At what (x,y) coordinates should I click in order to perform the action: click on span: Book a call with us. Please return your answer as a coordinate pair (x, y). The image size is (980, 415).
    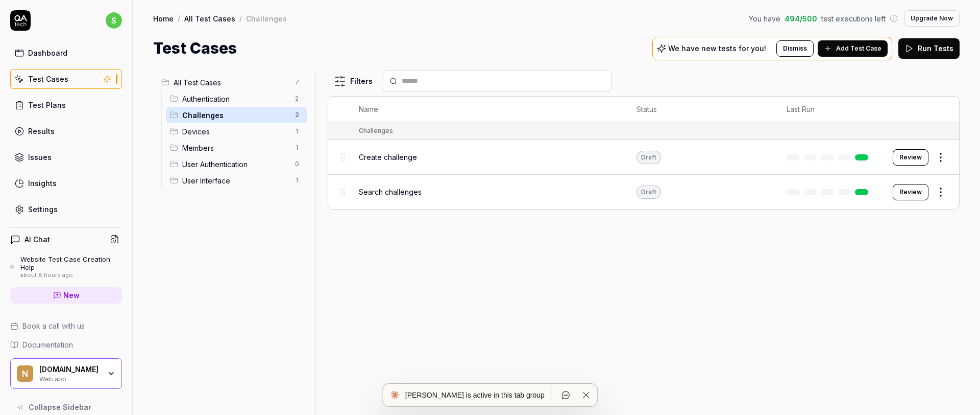
    Looking at the image, I should click on (54, 325).